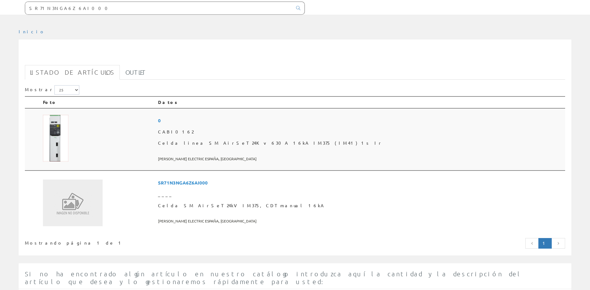 The width and height of the screenshot is (590, 290). What do you see at coordinates (56, 138) in the screenshot?
I see `img: Foto artículo Celda linea SM AirSeT 24Kv 630A 16kA IM375 (IM41) 1s Ir (82.04172876304x150)` at bounding box center [56, 138].